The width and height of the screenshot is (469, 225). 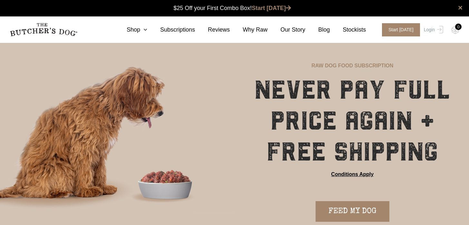 What do you see at coordinates (286, 30) in the screenshot?
I see `a: Our Story` at bounding box center [286, 30].